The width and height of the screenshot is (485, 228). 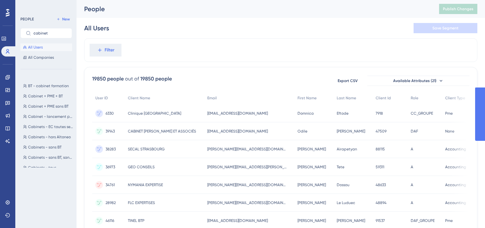 What do you see at coordinates (414, 131) in the screenshot?
I see `span: DAF` at bounding box center [414, 131].